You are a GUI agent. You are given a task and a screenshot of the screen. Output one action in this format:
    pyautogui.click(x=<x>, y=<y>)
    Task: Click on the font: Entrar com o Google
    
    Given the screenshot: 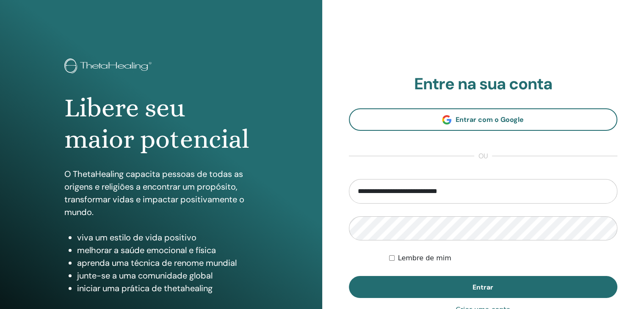 What is the action you would take?
    pyautogui.click(x=489, y=119)
    